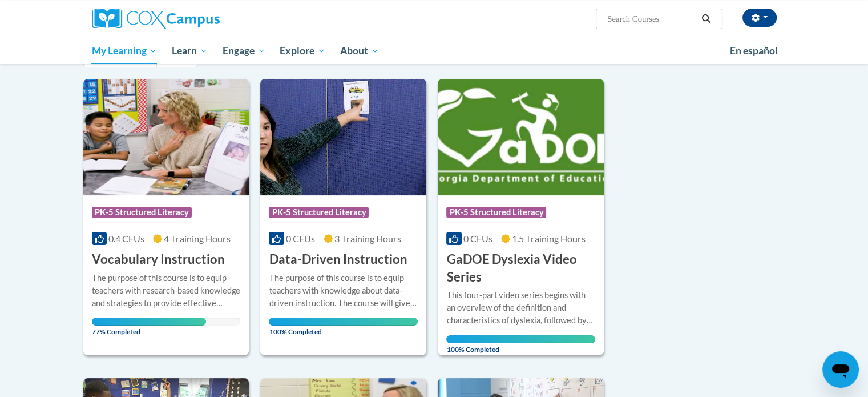  I want to click on a: Engage, so click(243, 51).